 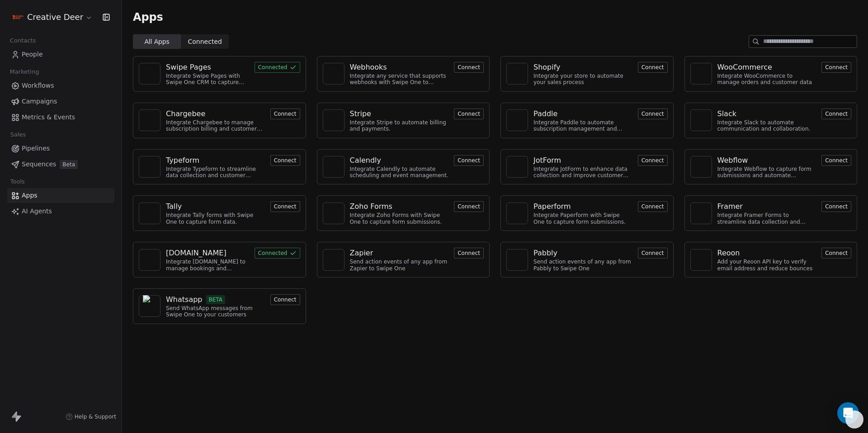 What do you see at coordinates (215, 114) in the screenshot?
I see `a: Chargebee` at bounding box center [215, 114].